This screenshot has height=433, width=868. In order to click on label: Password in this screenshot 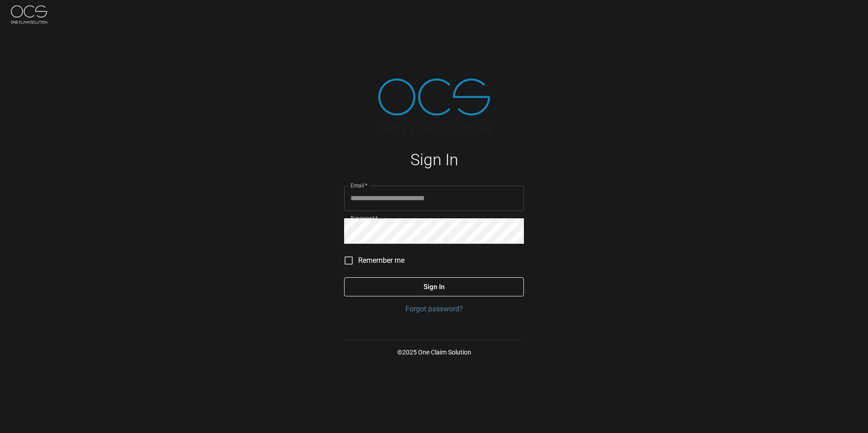, I will do `click(364, 217)`.